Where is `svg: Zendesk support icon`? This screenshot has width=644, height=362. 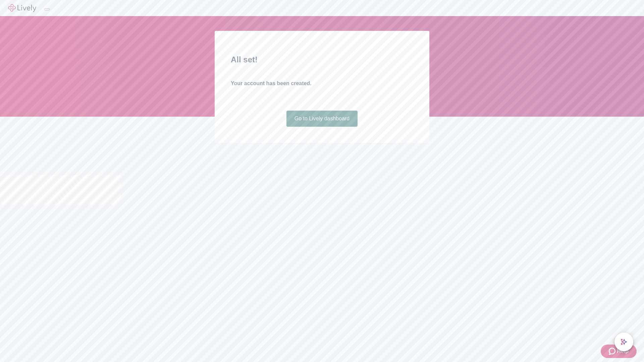
svg: Zendesk support icon is located at coordinates (613, 351).